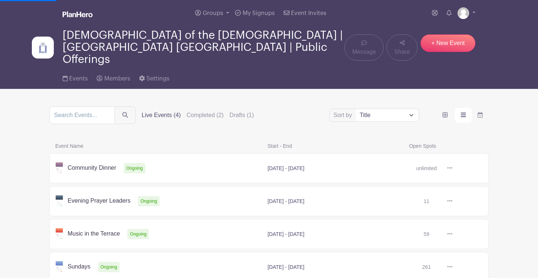 Image resolution: width=538 pixels, height=278 pixels. What do you see at coordinates (43, 48) in the screenshot?
I see `img: Doors3.jpg` at bounding box center [43, 48].